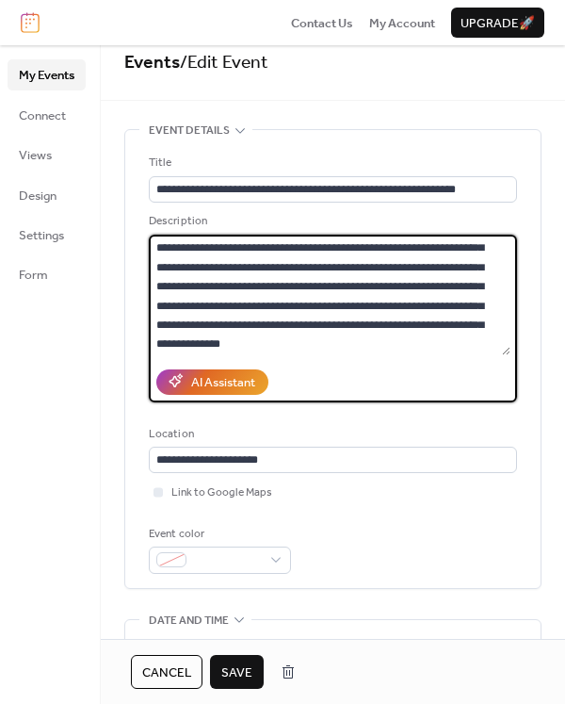  Describe the element at coordinates (221, 493) in the screenshot. I see `span: Link to Google Maps` at that location.